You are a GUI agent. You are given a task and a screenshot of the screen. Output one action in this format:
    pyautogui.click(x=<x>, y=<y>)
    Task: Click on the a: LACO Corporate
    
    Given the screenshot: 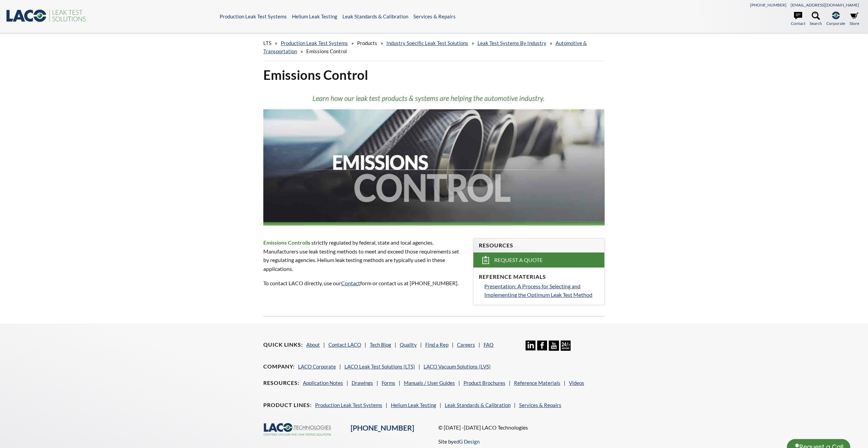 What is the action you would take?
    pyautogui.click(x=317, y=366)
    